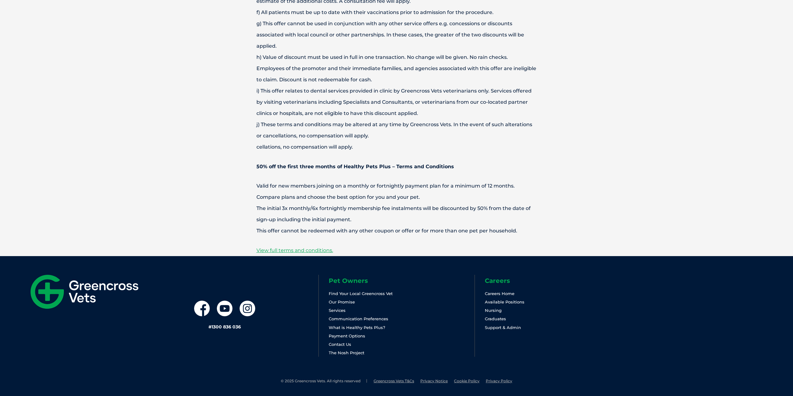 This screenshot has height=396, width=793. I want to click on a: Communication Preferences, so click(358, 319).